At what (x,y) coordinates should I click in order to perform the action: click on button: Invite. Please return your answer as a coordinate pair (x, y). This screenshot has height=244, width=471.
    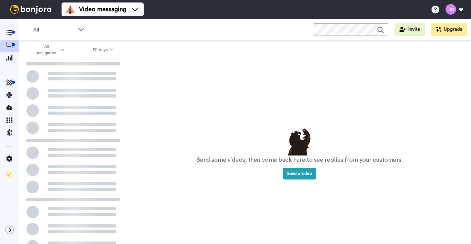
    Looking at the image, I should click on (410, 30).